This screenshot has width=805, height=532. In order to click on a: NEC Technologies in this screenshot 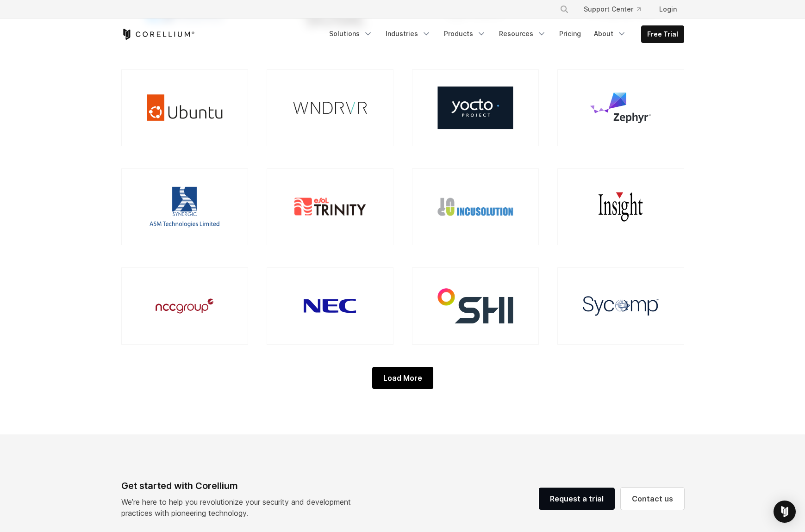, I will do `click(329, 306)`.